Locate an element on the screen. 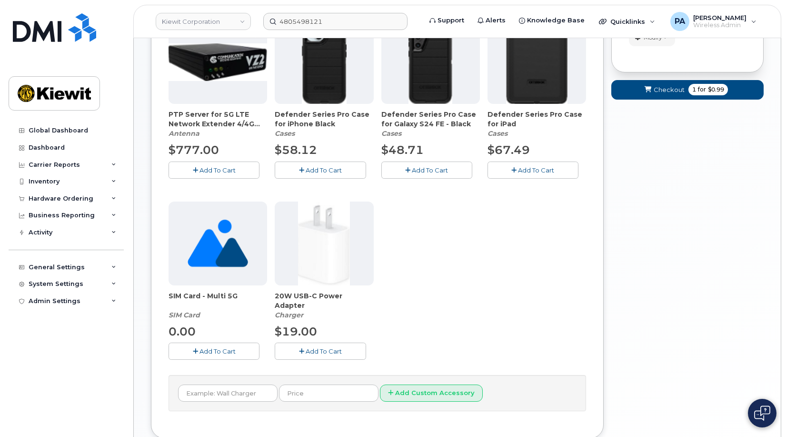 This screenshot has height=437, width=786. div: Defender Series Pro Case for iPhone Black is located at coordinates (324, 124).